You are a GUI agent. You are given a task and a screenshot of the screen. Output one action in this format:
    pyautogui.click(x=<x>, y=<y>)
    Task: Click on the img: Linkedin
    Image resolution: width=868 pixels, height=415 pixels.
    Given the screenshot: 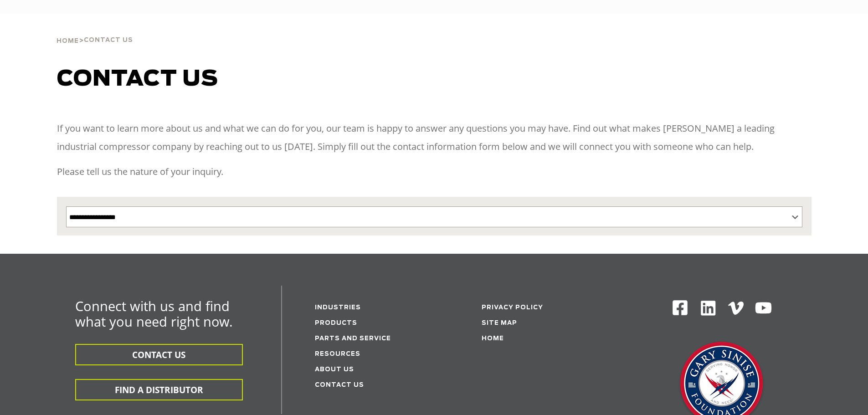 What is the action you would take?
    pyautogui.click(x=708, y=308)
    